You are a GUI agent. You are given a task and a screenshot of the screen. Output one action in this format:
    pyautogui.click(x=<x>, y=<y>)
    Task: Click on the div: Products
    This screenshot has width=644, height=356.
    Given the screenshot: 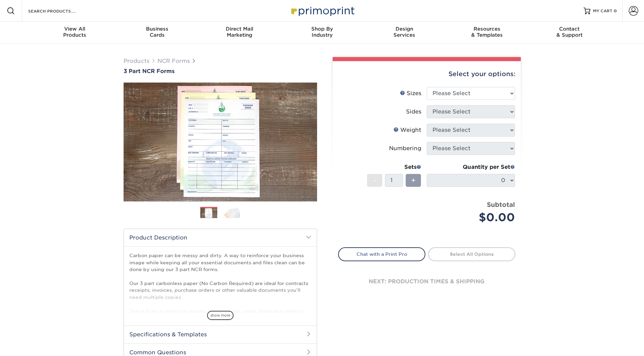 What is the action you would take?
    pyautogui.click(x=75, y=32)
    